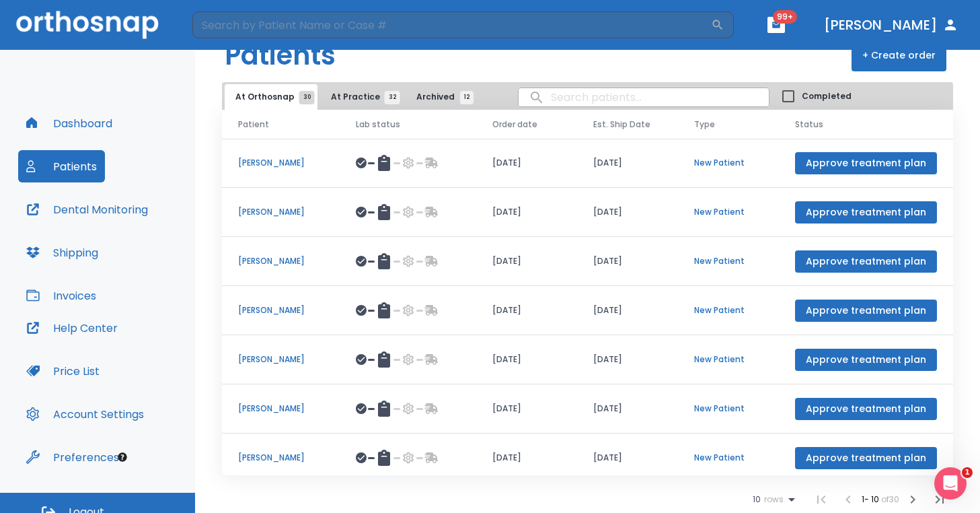 Image resolution: width=980 pixels, height=513 pixels. What do you see at coordinates (271, 97) in the screenshot?
I see `span: At Orthosnap` at bounding box center [271, 97].